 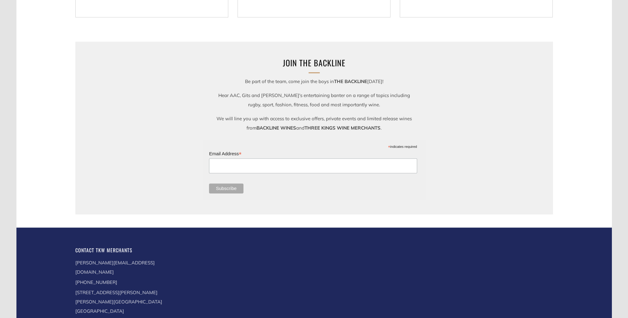 I want to click on label: Email Address, so click(x=313, y=153).